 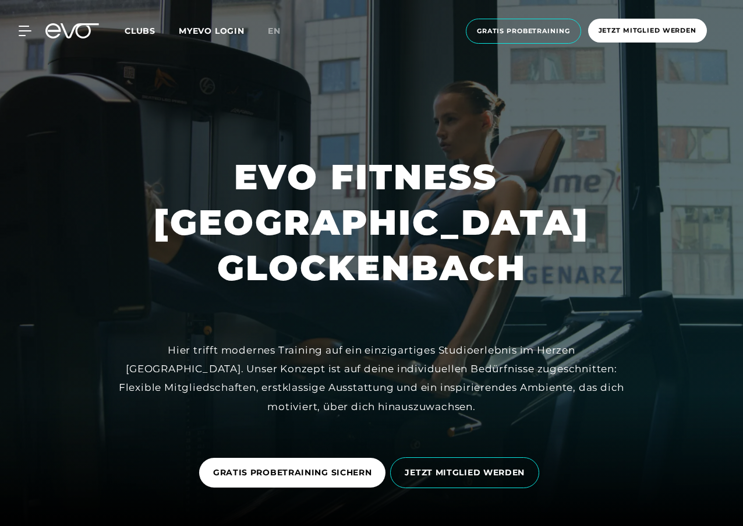 What do you see at coordinates (467, 472) in the screenshot?
I see `a: JETZT MITGLIED WERDEN` at bounding box center [467, 472].